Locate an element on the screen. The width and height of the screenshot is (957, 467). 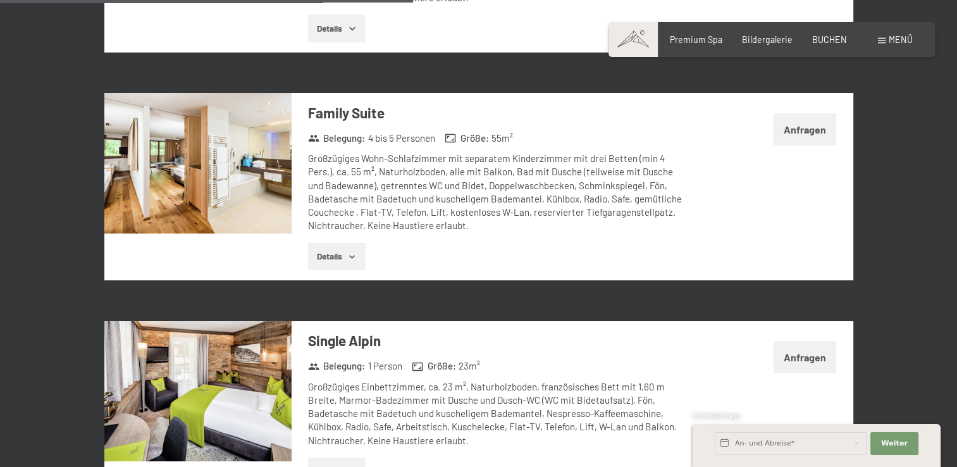
h3: Single Alpin is located at coordinates (496, 340).